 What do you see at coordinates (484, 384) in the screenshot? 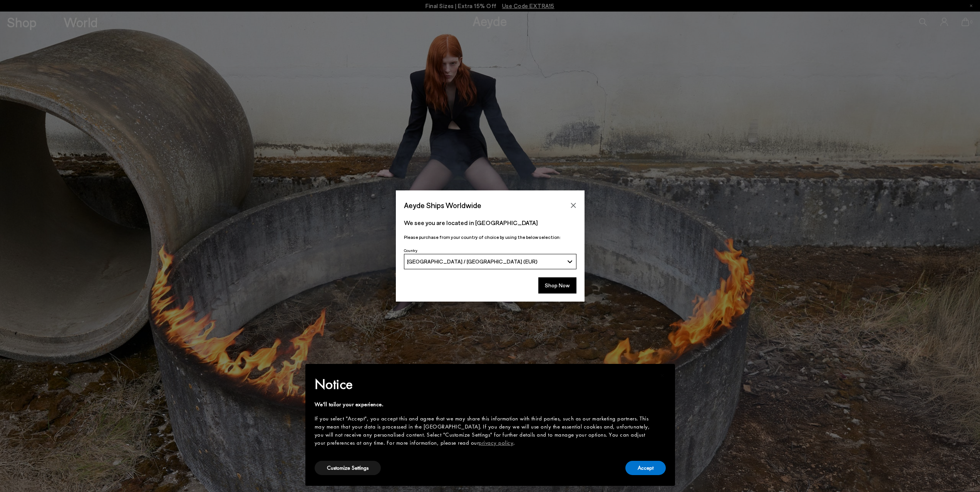
I see `h2: Notice` at bounding box center [484, 384].